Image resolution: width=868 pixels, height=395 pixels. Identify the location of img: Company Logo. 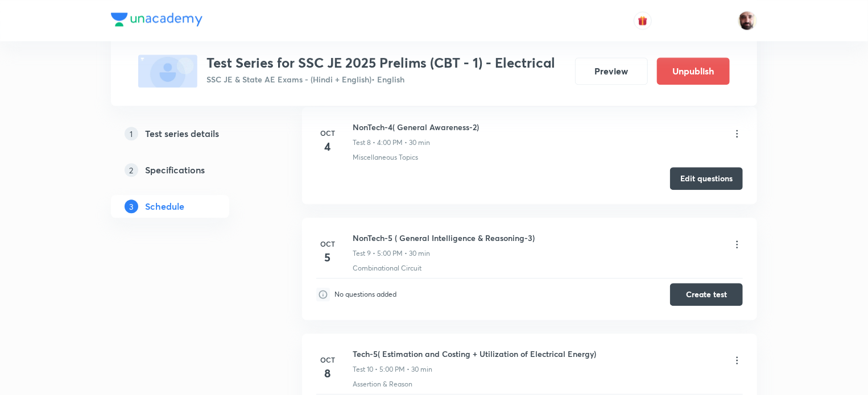
(156, 19).